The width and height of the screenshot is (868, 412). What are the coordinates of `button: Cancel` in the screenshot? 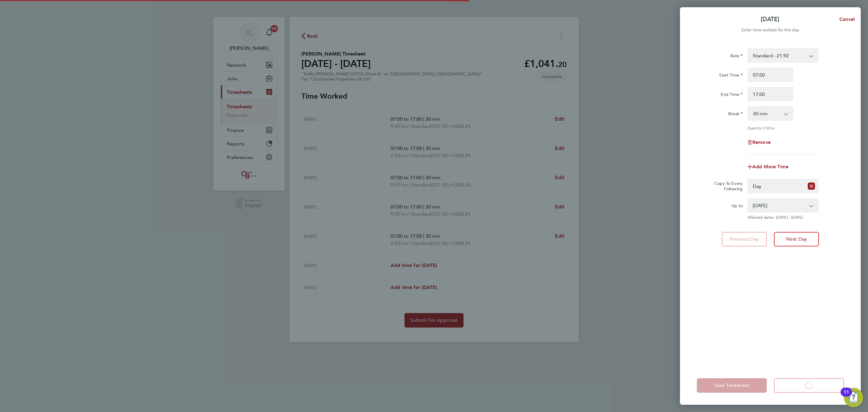 It's located at (845, 19).